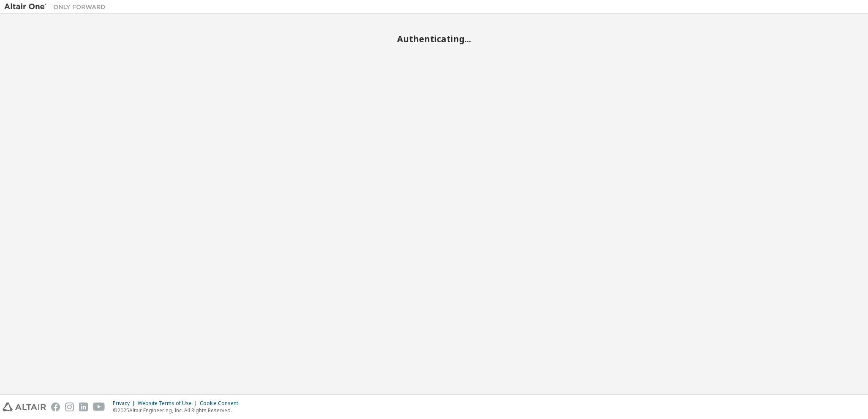 This screenshot has height=419, width=868. I want to click on img: linkedin.svg, so click(83, 407).